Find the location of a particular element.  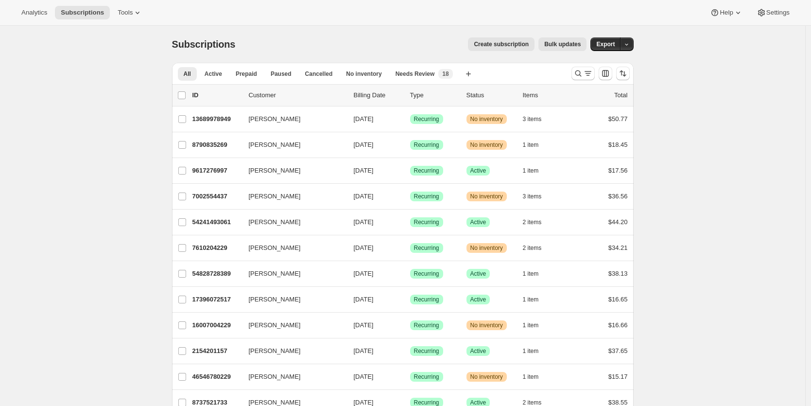

button: Bulk updates is located at coordinates (562, 44).